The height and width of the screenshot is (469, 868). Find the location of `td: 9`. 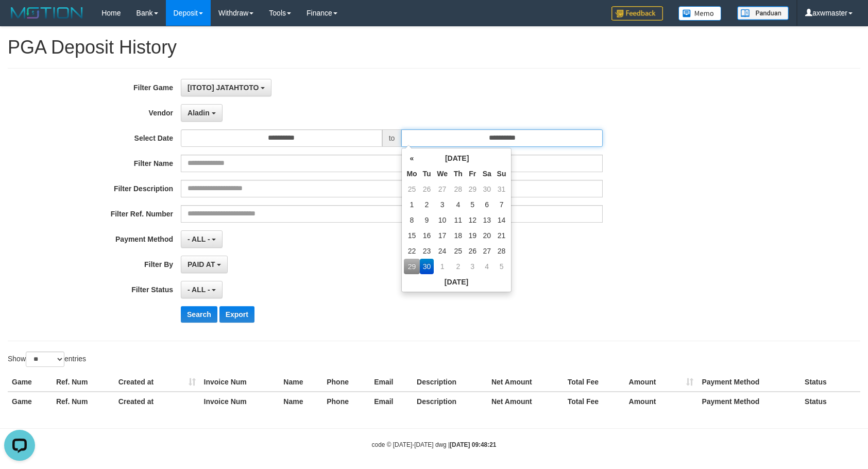

td: 9 is located at coordinates (427, 220).